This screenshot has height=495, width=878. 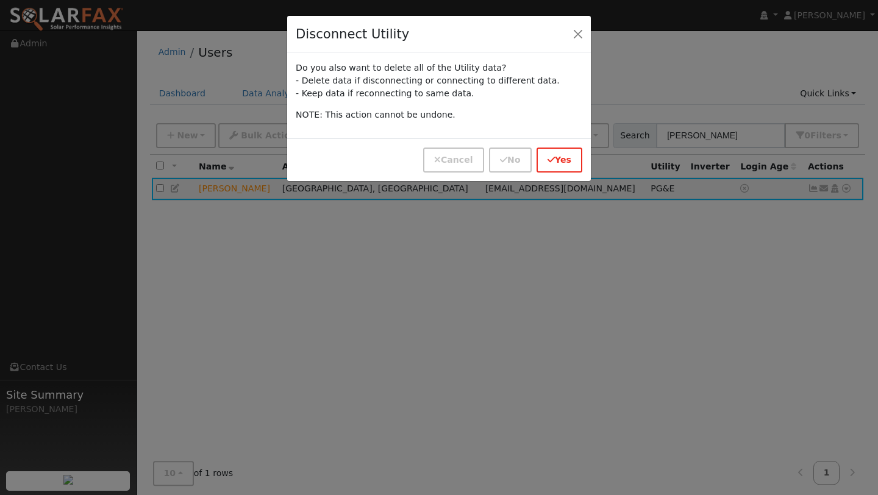 I want to click on h4: Disconnect Utility, so click(x=353, y=34).